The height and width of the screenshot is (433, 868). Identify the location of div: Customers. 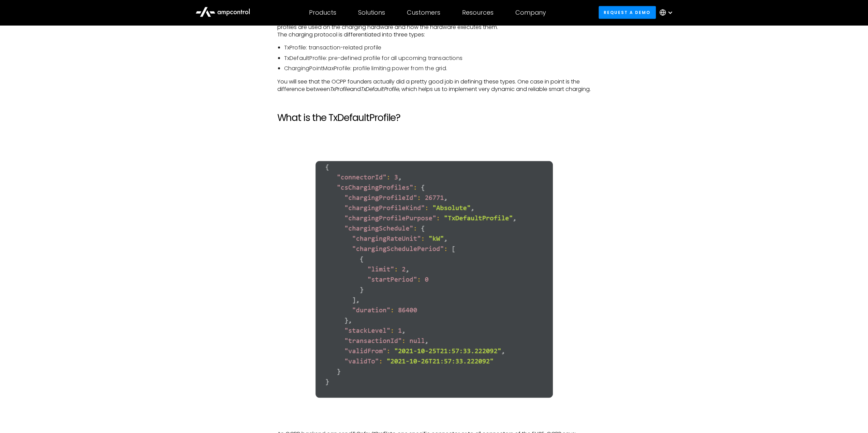
(424, 13).